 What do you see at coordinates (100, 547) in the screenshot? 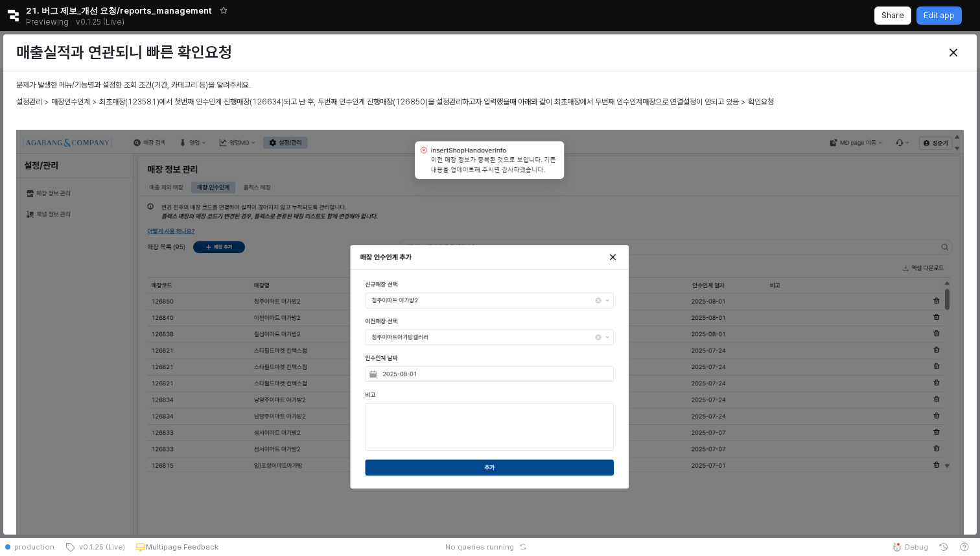
I see `span: v0.1.25 (Live)` at bounding box center [100, 547].